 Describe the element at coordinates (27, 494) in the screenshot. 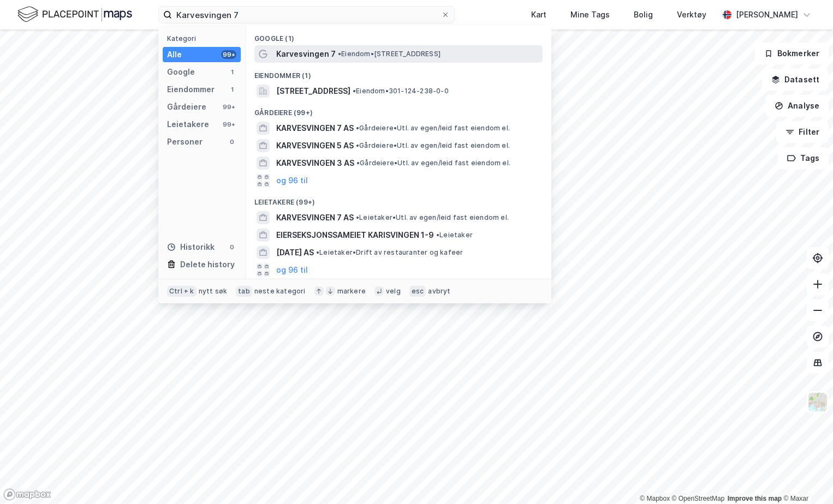

I see `a: Mapbox homepage` at that location.